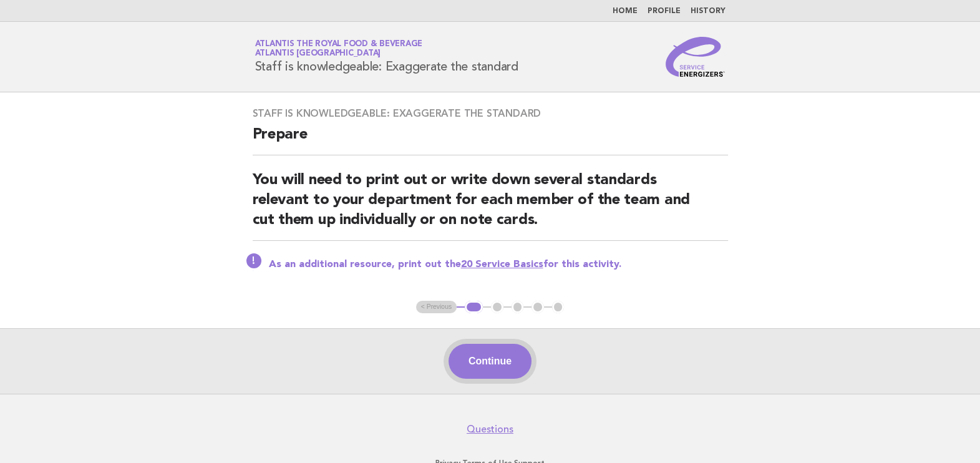 The image size is (980, 463). What do you see at coordinates (696, 56) in the screenshot?
I see `img: Service Energizers` at bounding box center [696, 56].